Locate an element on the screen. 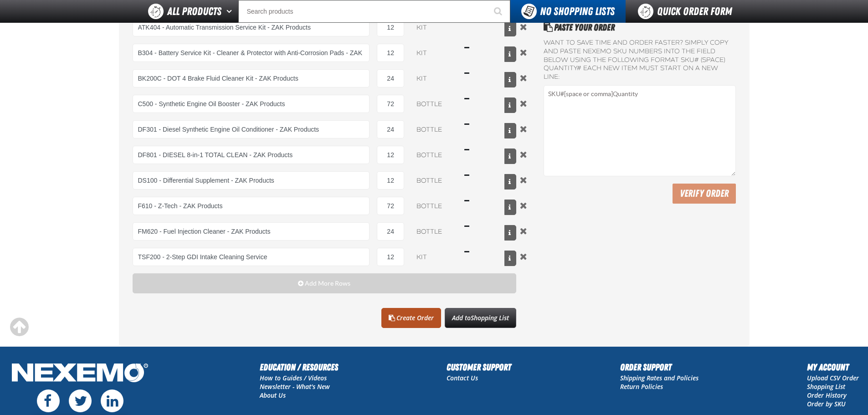  a: Upload CSV Order is located at coordinates (833, 378).